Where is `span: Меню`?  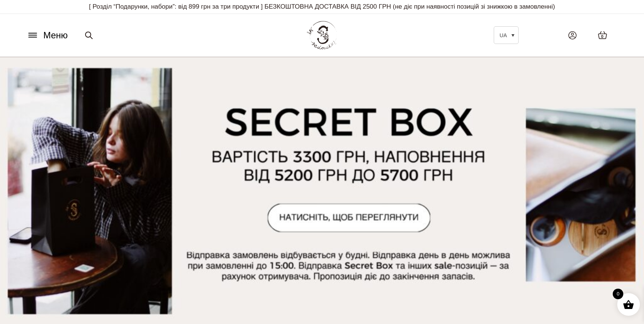 span: Меню is located at coordinates (55, 35).